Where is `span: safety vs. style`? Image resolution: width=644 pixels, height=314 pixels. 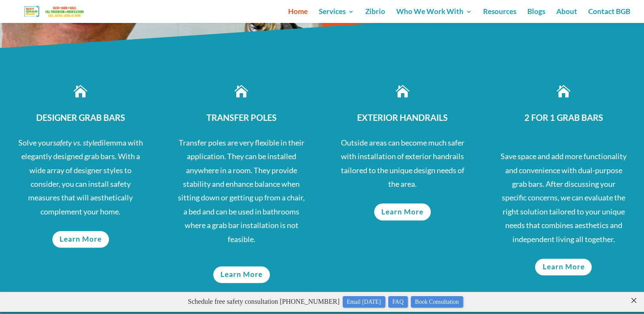 span: safety vs. style is located at coordinates (75, 143).